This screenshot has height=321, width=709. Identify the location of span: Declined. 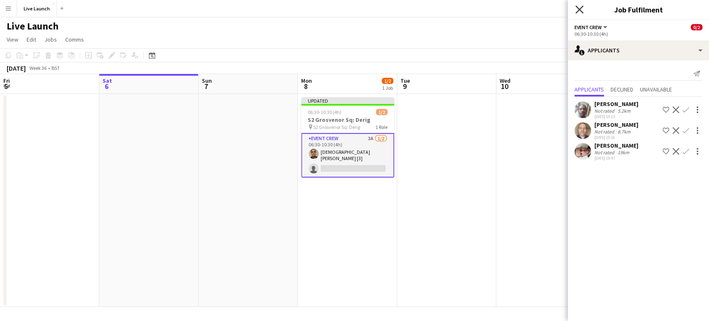
(622, 89).